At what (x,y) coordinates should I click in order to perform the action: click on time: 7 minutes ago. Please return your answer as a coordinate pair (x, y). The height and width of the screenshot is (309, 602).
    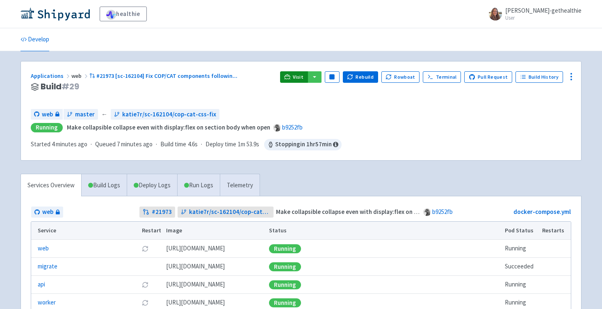
    Looking at the image, I should click on (134, 144).